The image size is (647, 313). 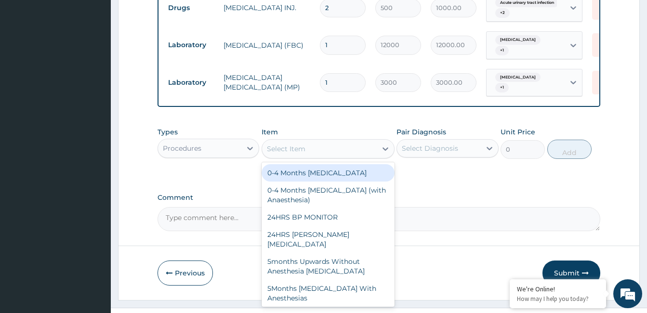 I want to click on span: We're online!, so click(x=94, y=143).